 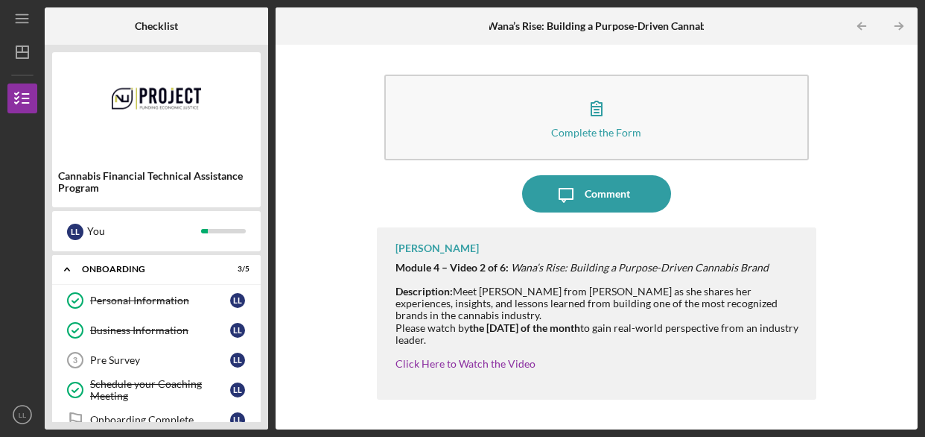 I want to click on div: Complete the Form, so click(x=596, y=132).